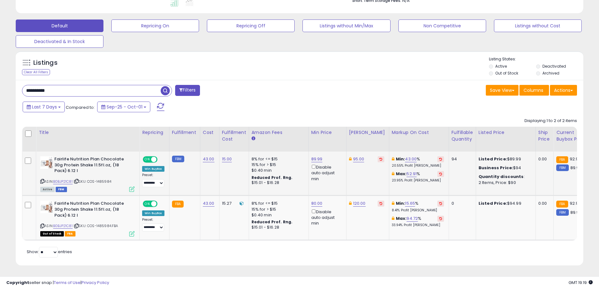 The height and width of the screenshot is (289, 599). Describe the element at coordinates (359, 159) in the screenshot. I see `a: 95.00` at that location.